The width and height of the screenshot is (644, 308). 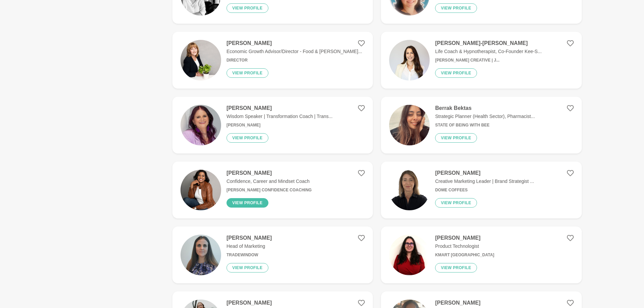 I want to click on p: Strategic Planner (Health Sector), Pharmacist..., so click(x=485, y=116).